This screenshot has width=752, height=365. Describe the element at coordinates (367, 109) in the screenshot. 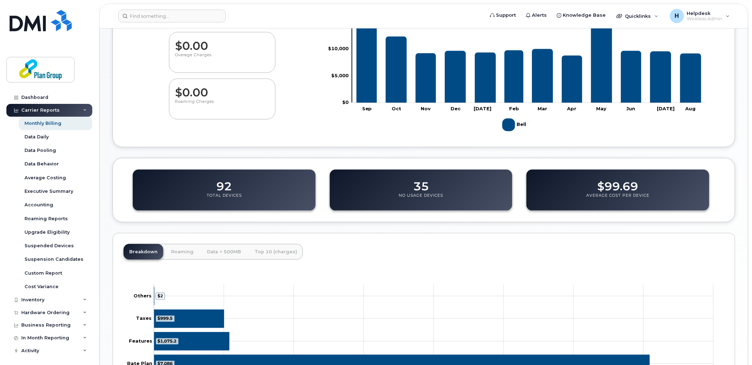

I see `tspan: Sep` at that location.